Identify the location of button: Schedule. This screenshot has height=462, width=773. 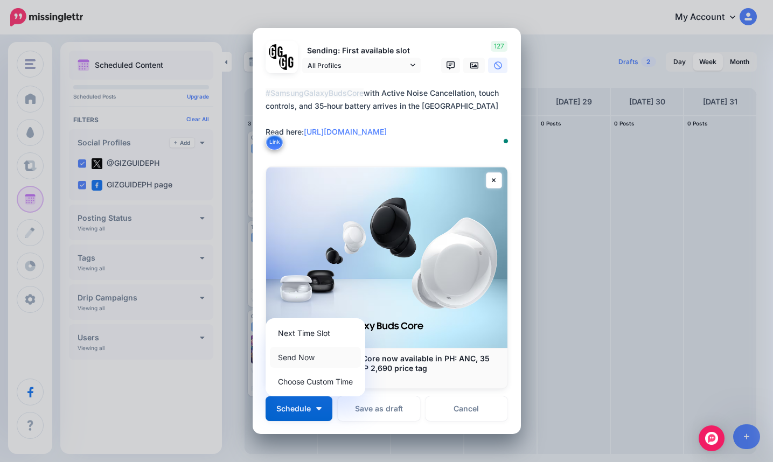
(299, 409).